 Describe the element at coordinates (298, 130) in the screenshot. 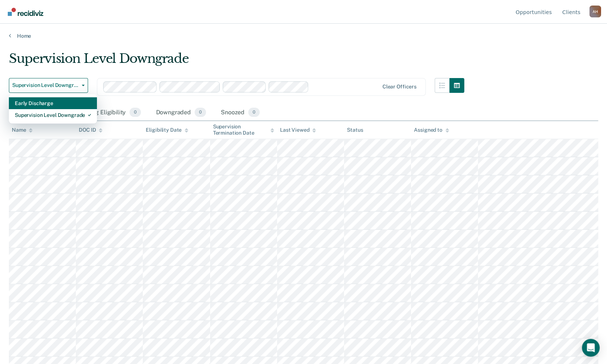

I see `div: Last Viewed` at that location.